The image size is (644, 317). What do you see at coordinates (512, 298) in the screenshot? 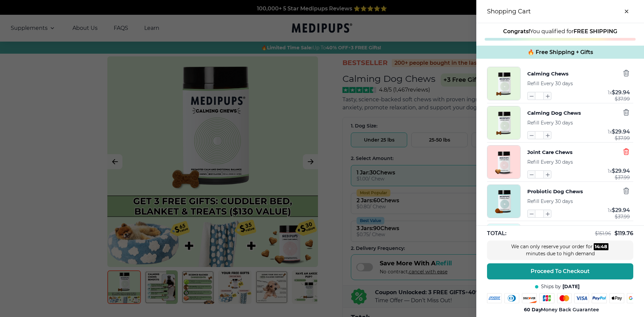
I see `img: diners-club` at bounding box center [512, 298].